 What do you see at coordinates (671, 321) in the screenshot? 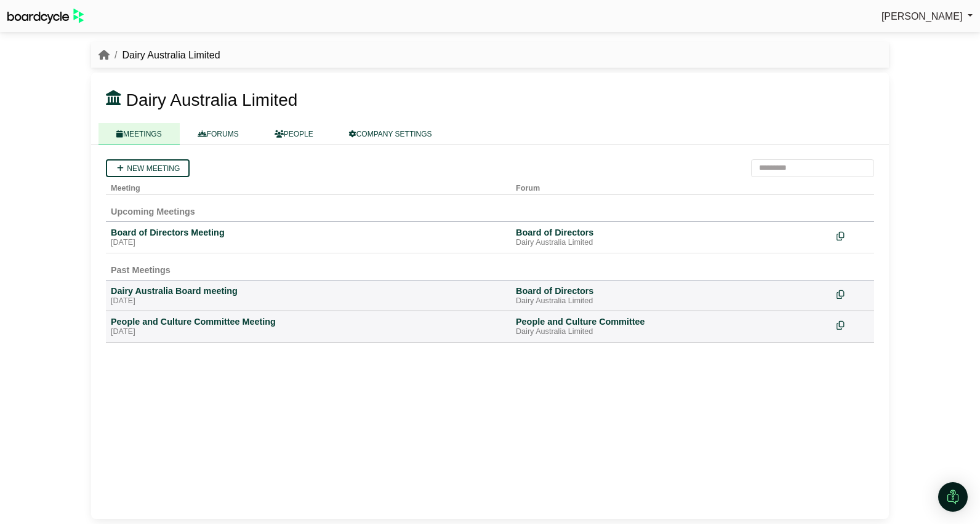
I see `div: People and Culture Committee` at bounding box center [671, 321].